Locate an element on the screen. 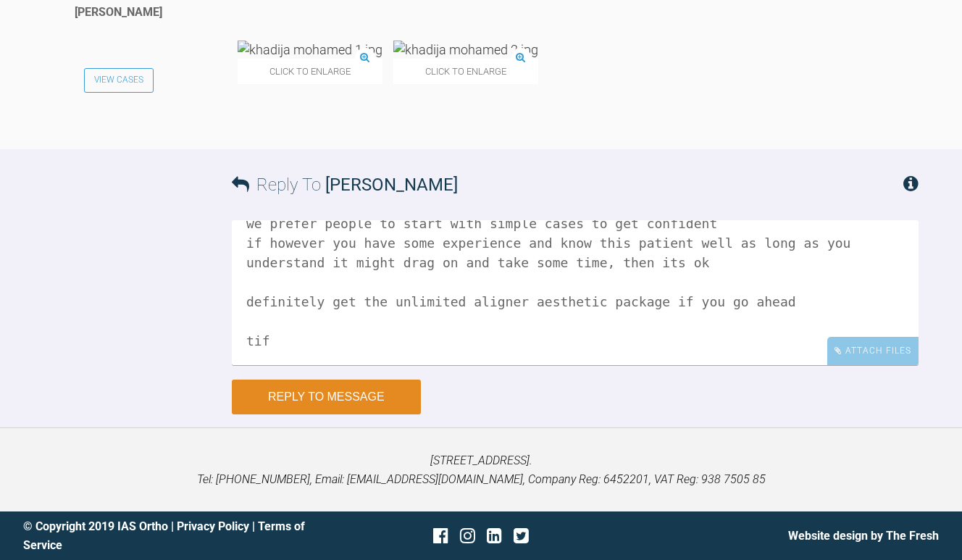  a: Privacy Policy is located at coordinates (213, 526).